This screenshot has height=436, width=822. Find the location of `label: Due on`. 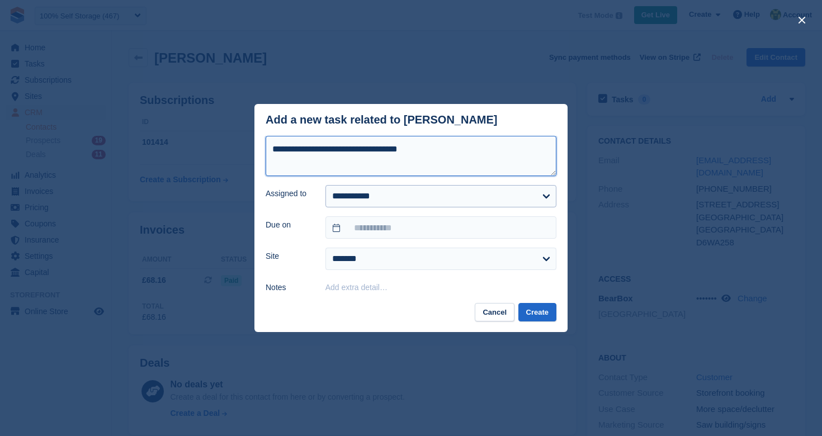

label: Due on is located at coordinates (289, 225).